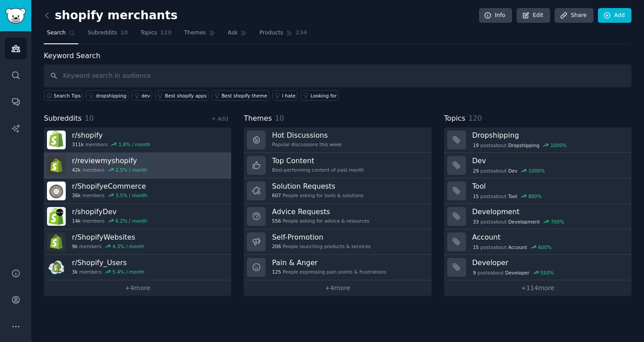  Describe the element at coordinates (110, 211) in the screenshot. I see `h3: r/ shopifyDev` at that location.